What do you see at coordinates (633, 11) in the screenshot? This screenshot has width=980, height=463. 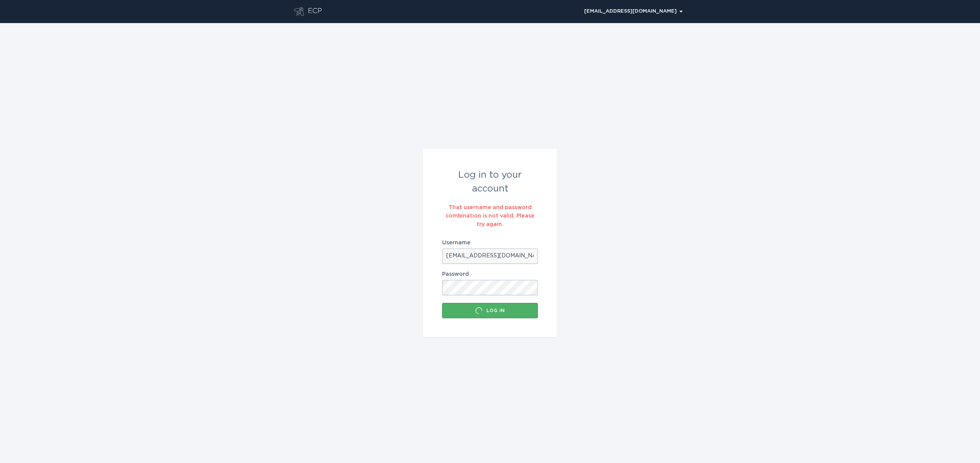 I see `button: Open user account details` at bounding box center [633, 11].